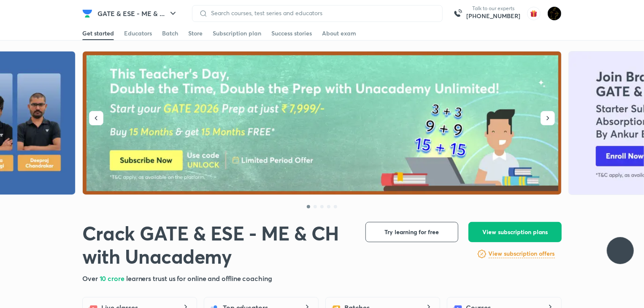 This screenshot has height=308, width=644. Describe the element at coordinates (322, 13) in the screenshot. I see `input: Search courses, test series and educators` at that location.